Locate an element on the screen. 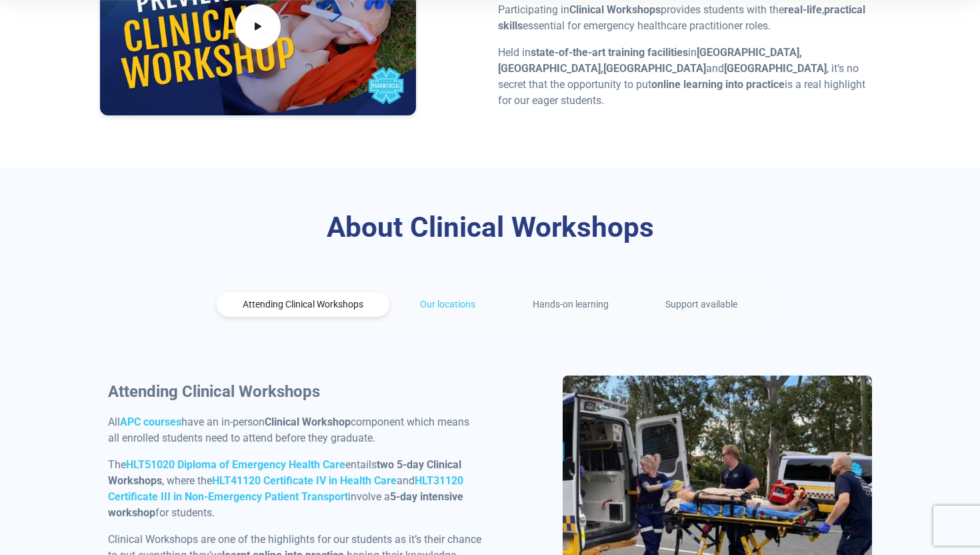 This screenshot has width=980, height=555. p: Participating in provides students with the , essential for emergency healthcare practitioner roles. is located at coordinates (689, 18).